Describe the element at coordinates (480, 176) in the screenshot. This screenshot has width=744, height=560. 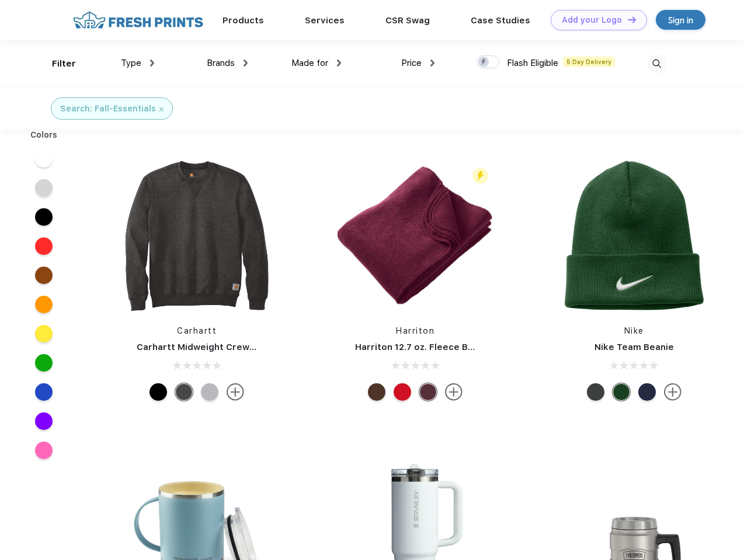
I see `img: flash_active_toggle.svg` at that location.